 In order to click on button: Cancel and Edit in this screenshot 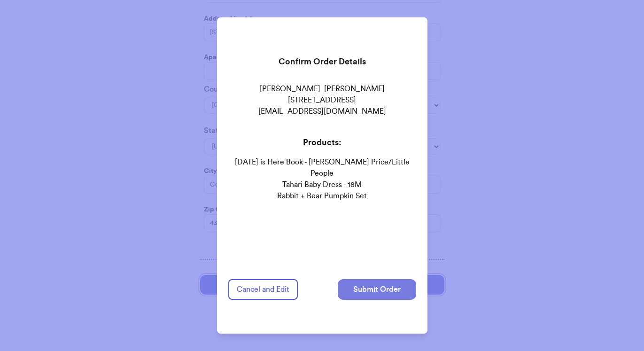, I will do `click(263, 289)`.